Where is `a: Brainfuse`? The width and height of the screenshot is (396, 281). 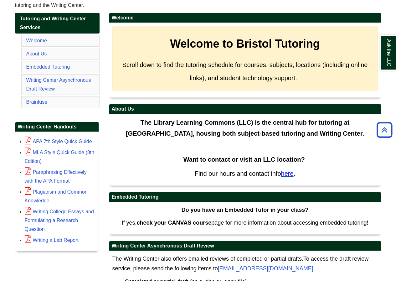
a: Brainfuse is located at coordinates (37, 102).